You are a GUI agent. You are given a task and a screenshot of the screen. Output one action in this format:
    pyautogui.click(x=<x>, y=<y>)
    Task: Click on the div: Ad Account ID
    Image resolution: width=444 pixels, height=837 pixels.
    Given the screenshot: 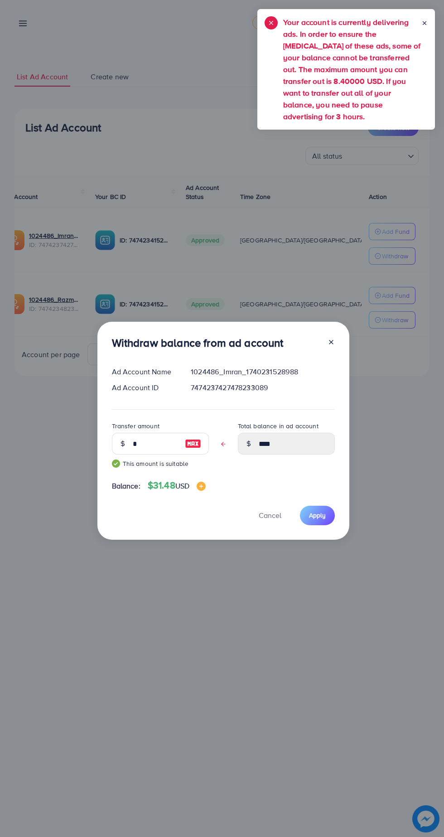 What is the action you would take?
    pyautogui.click(x=144, y=387)
    